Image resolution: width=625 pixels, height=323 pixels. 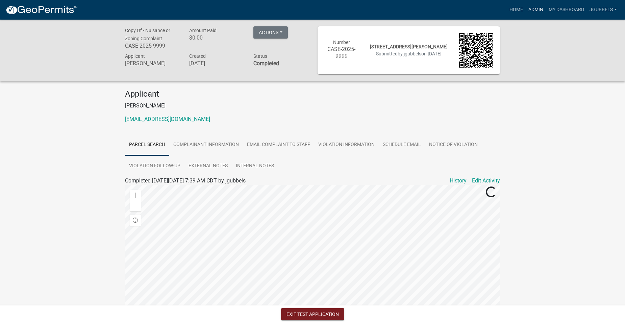 I want to click on span: Amount Paid, so click(x=203, y=30).